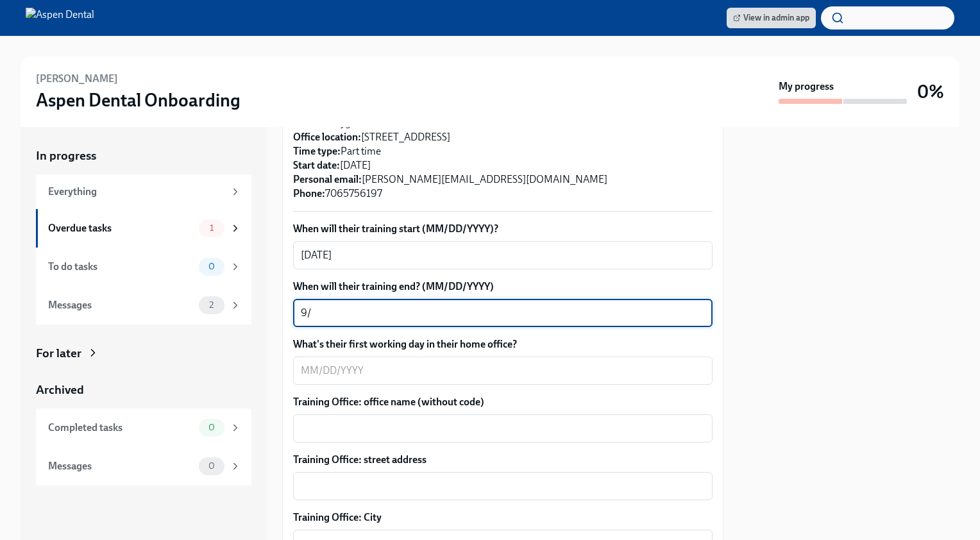  I want to click on label: Training Office: street address, so click(503, 460).